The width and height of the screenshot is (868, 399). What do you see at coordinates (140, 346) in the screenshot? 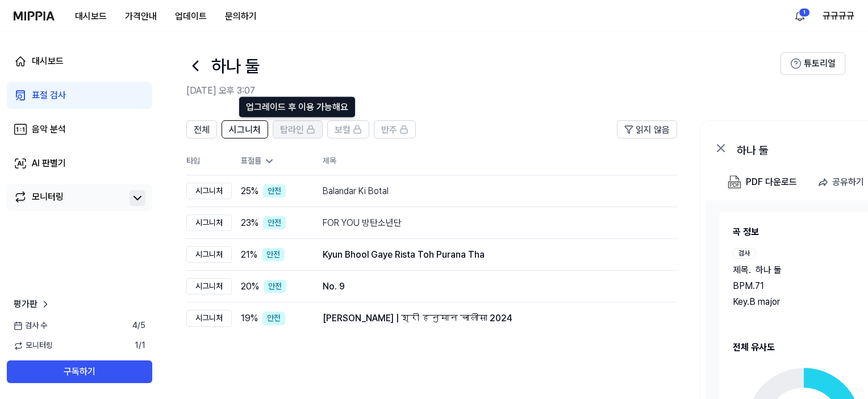
I see `span: 1 / 1` at bounding box center [140, 346].